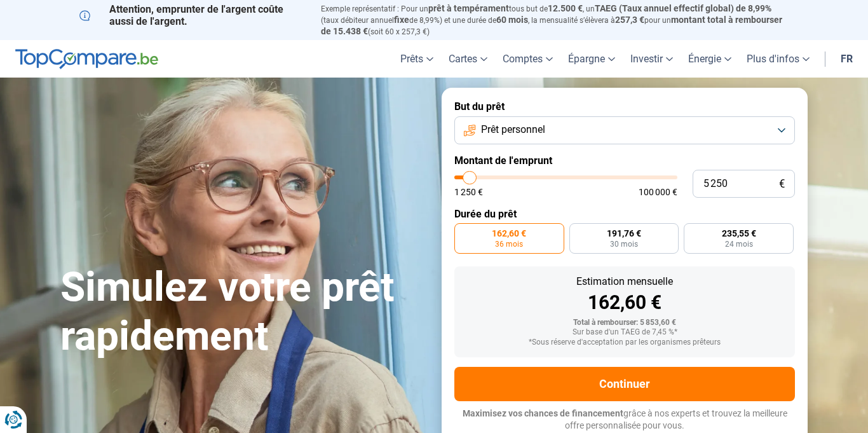 This screenshot has height=433, width=868. I want to click on span: Maximisez vos chances de financement, so click(543, 414).